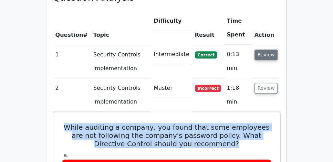 The image size is (333, 162). Describe the element at coordinates (267, 28) in the screenshot. I see `th: Action` at that location.